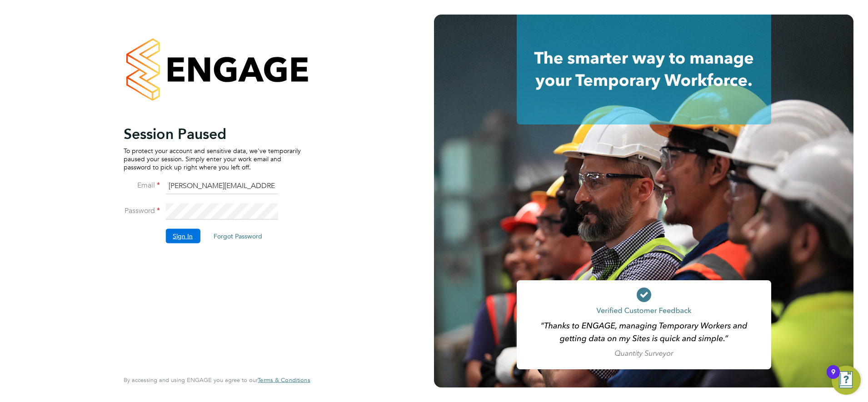  Describe the element at coordinates (833, 378) in the screenshot. I see `div: 9` at that location.